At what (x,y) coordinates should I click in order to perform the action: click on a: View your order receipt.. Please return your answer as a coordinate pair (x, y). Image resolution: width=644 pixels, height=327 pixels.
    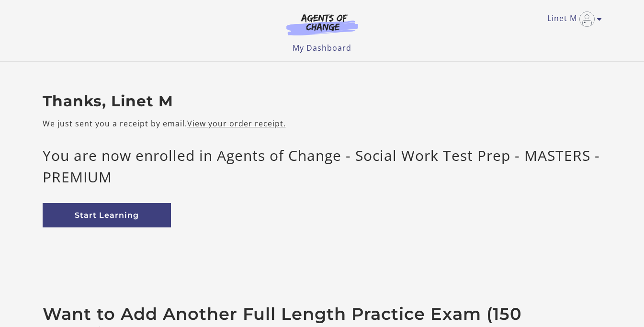
    Looking at the image, I should click on (237, 123).